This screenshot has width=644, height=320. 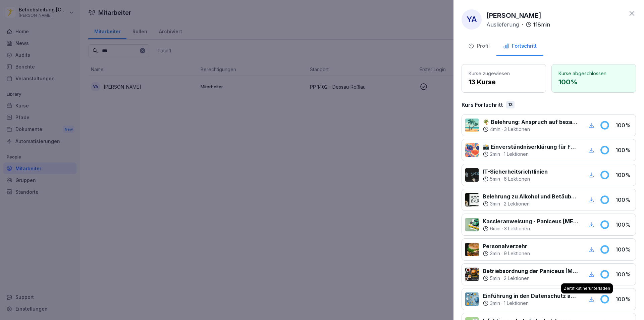 I want to click on p: 9 Lektionen, so click(x=517, y=253).